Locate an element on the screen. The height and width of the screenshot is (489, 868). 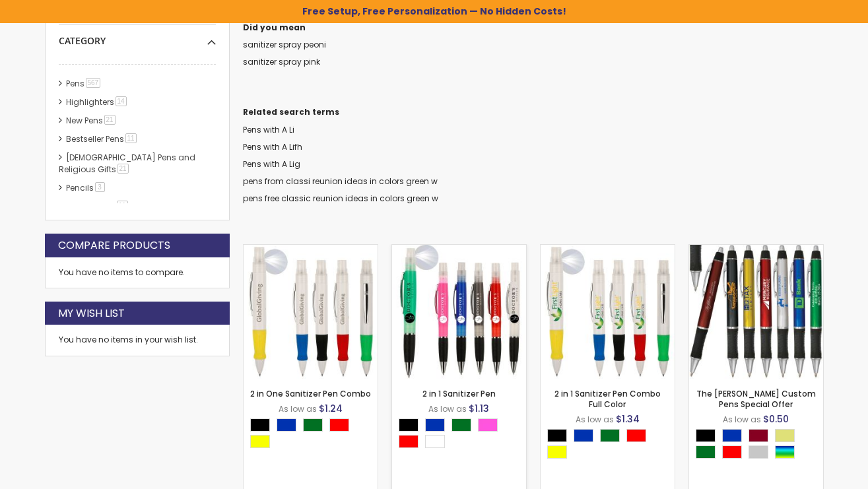
span: 567 is located at coordinates (93, 82).